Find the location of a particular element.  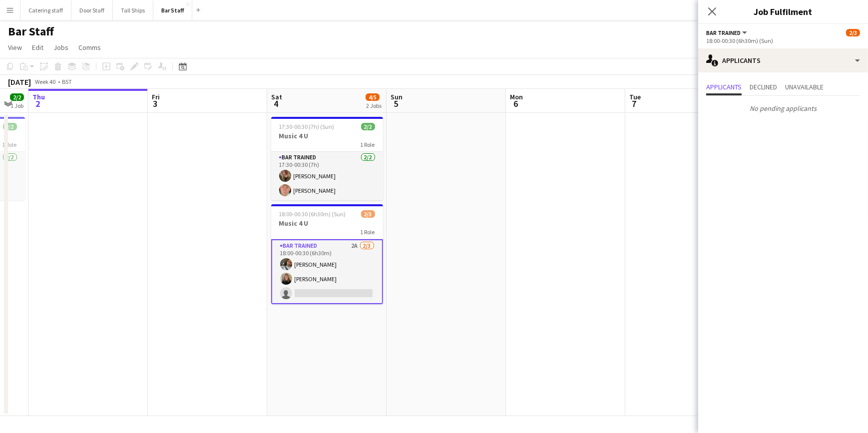

span: Tue is located at coordinates (634, 97).